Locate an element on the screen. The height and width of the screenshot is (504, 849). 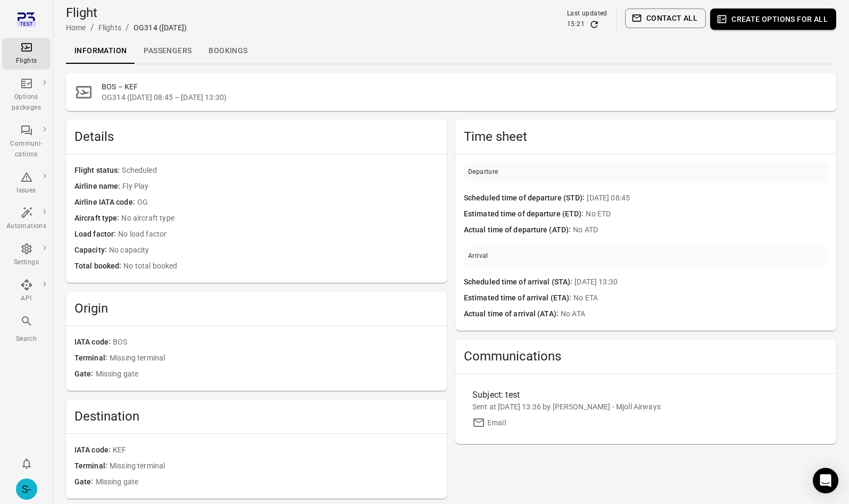
span: Estimated time of arrival (ETA) is located at coordinates (519, 298).